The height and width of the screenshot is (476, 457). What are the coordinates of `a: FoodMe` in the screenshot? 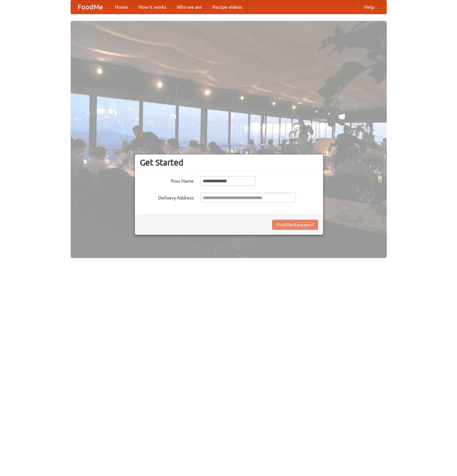 It's located at (90, 7).